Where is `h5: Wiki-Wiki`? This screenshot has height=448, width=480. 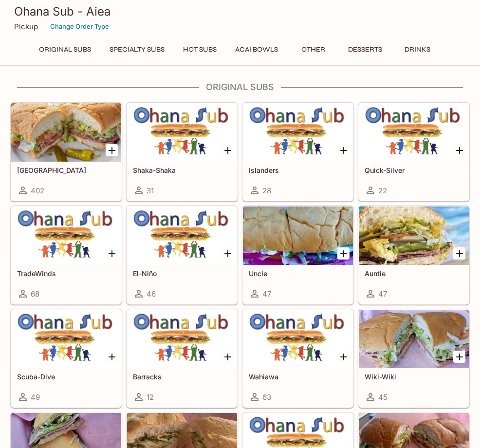
h5: Wiki-Wiki is located at coordinates (413, 376).